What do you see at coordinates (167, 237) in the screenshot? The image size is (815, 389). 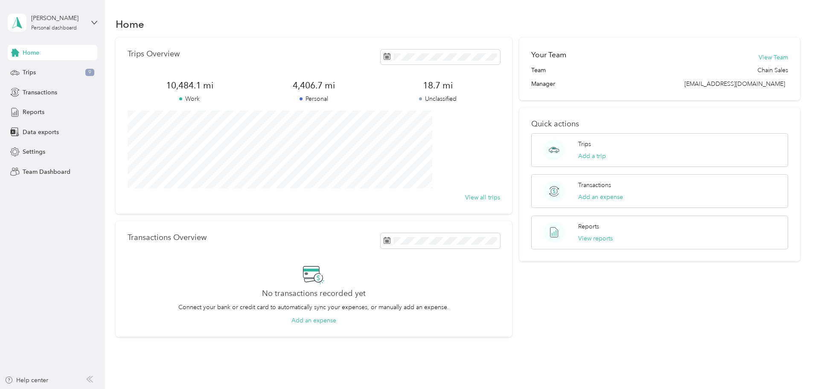 I see `p: Transactions Overview` at bounding box center [167, 237].